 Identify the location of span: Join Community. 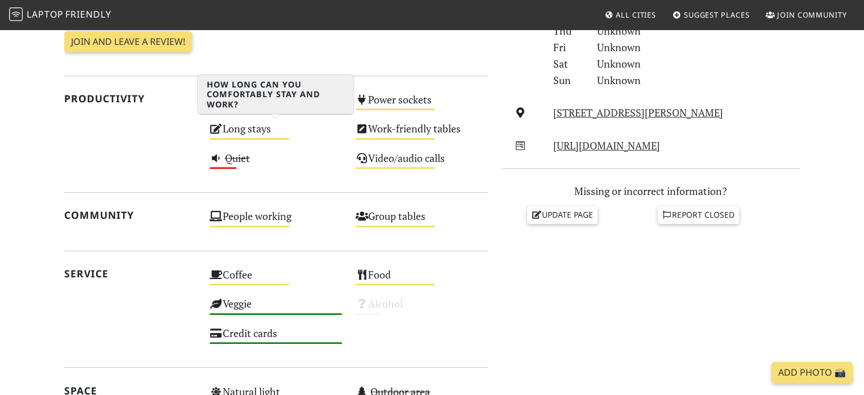
(812, 15).